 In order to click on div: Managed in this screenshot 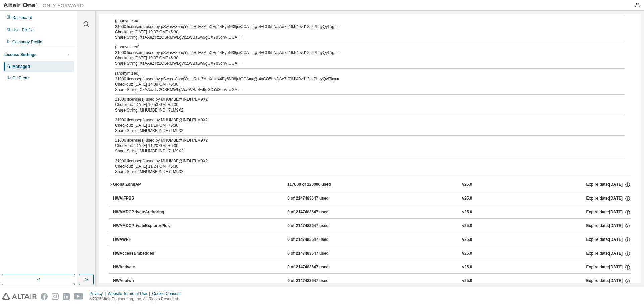, I will do `click(21, 67)`.